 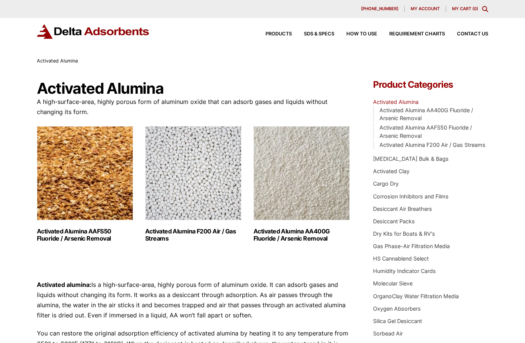 What do you see at coordinates (362, 34) in the screenshot?
I see `span: How to Use` at bounding box center [362, 34].